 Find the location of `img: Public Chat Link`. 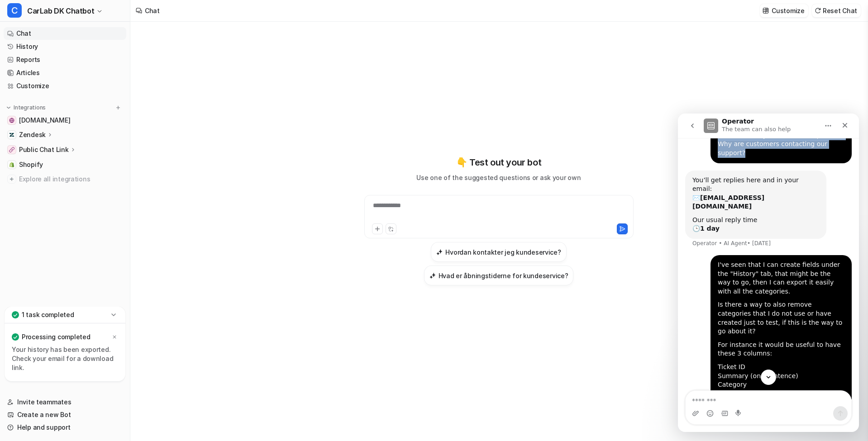

img: Public Chat Link is located at coordinates (12, 150).